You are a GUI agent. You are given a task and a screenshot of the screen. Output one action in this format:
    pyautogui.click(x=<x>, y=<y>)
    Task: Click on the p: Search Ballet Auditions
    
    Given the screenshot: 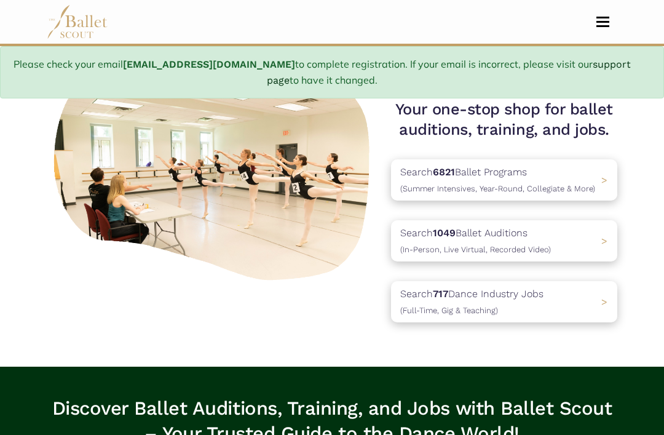 What is the action you would take?
    pyautogui.click(x=475, y=240)
    